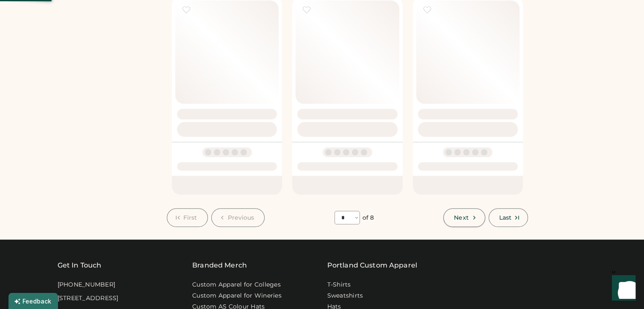 The width and height of the screenshot is (644, 309). Describe the element at coordinates (238, 217) in the screenshot. I see `button: Previous` at that location.